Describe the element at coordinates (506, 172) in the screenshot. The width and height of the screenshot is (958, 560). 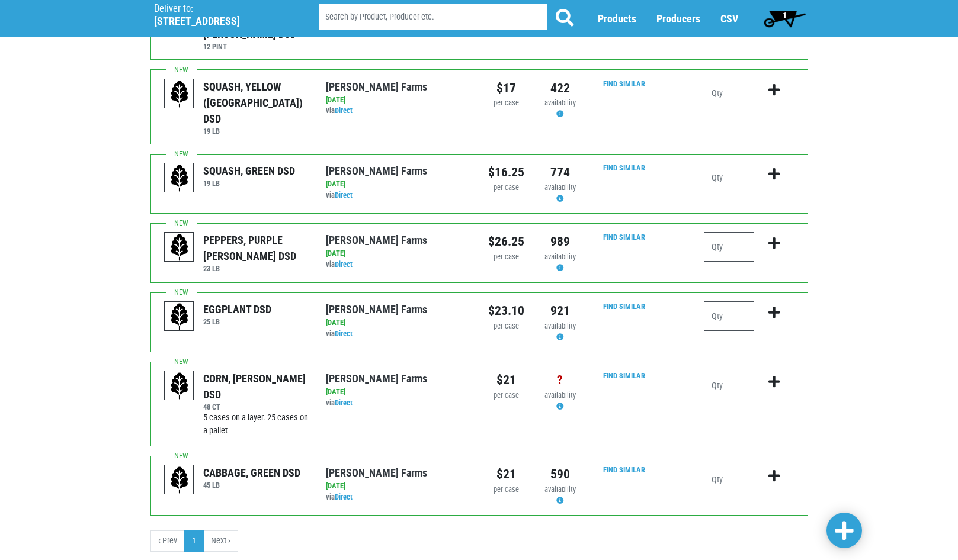
I see `div: $16.25` at that location.